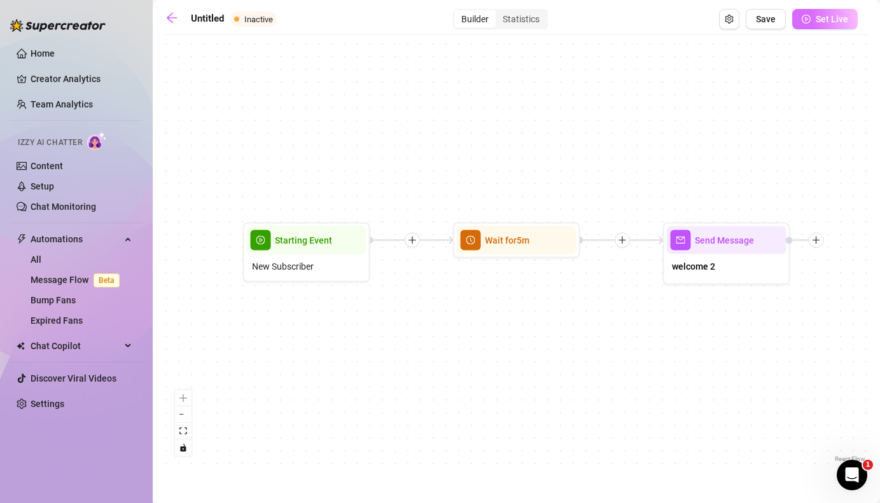 The image size is (880, 503). What do you see at coordinates (283, 267) in the screenshot?
I see `span: New Subscriber` at bounding box center [283, 267].